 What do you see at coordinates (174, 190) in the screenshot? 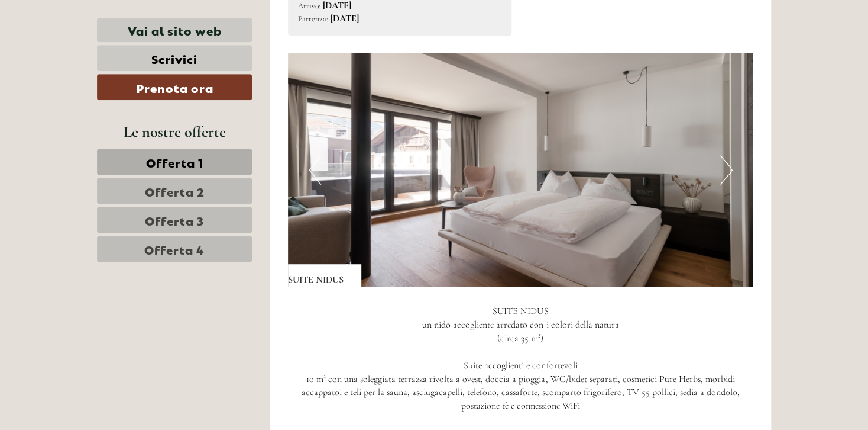
I see `span: Offerta 2` at bounding box center [174, 190].